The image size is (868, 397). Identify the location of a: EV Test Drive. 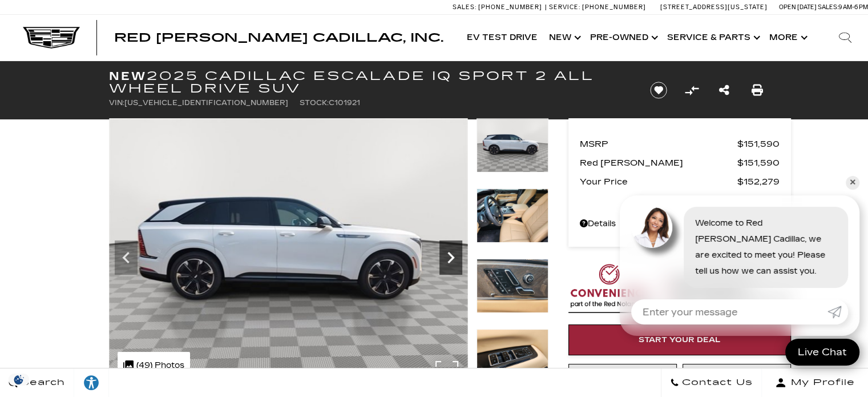
(502, 37).